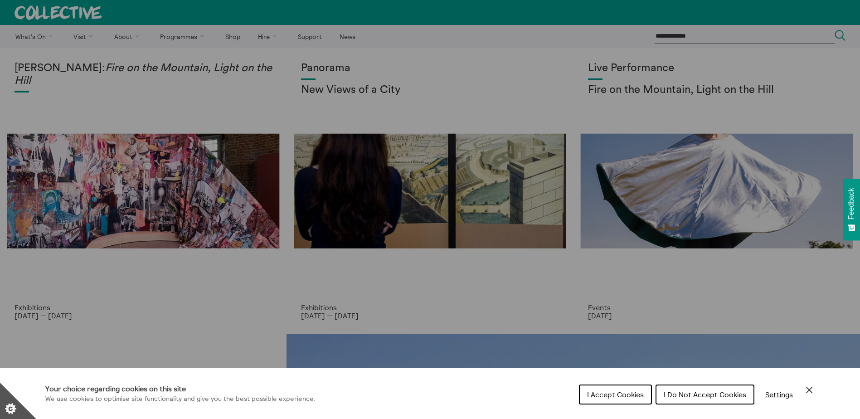 The height and width of the screenshot is (419, 860). I want to click on button: I Accept Cookies, so click(615, 394).